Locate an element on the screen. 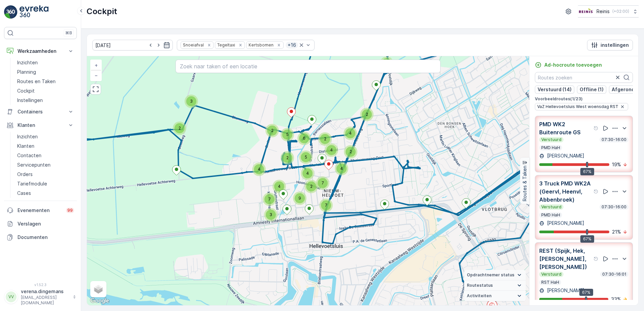  a: Uitzoomen is located at coordinates (96, 75).